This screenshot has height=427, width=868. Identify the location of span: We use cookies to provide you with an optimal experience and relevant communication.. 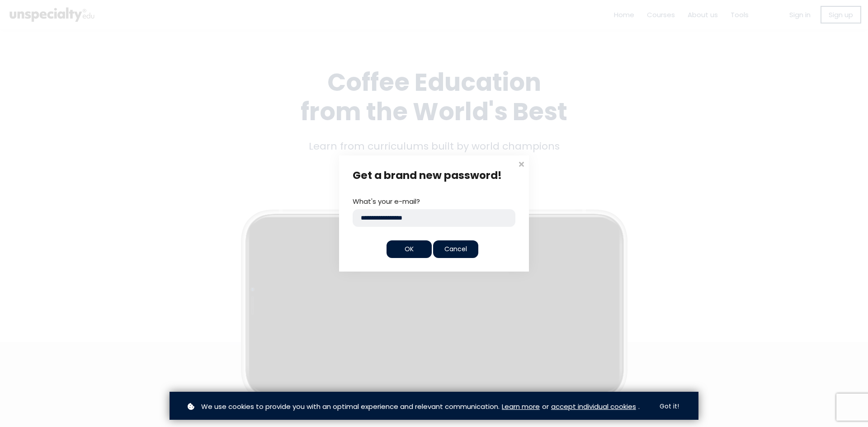
(350, 406).